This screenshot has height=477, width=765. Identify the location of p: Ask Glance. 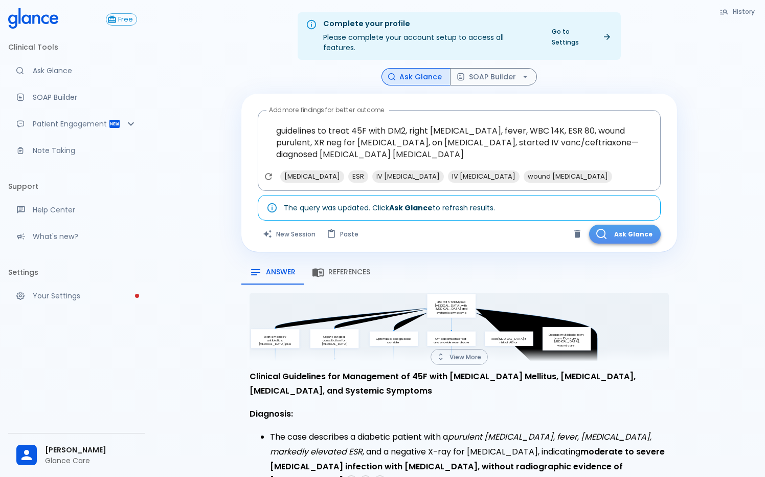
(85, 71).